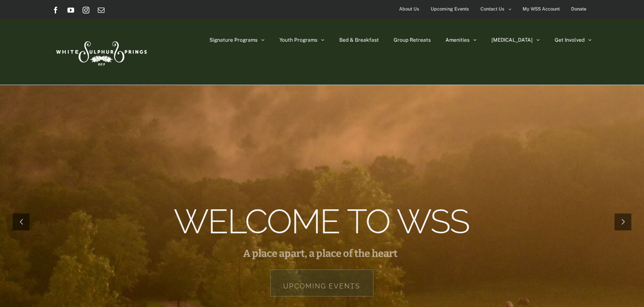 This screenshot has width=644, height=307. What do you see at coordinates (413, 40) in the screenshot?
I see `a: Group Retreats` at bounding box center [413, 40].